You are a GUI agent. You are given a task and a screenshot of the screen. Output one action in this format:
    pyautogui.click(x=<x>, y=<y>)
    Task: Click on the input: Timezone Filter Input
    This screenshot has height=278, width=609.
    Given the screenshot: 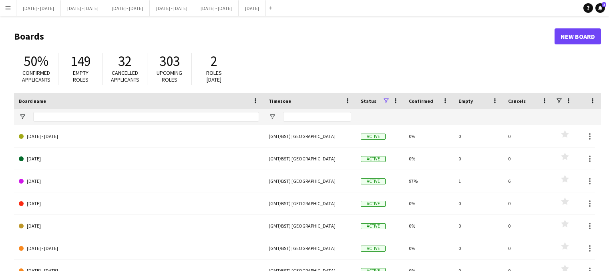 What is the action you would take?
    pyautogui.click(x=317, y=117)
    